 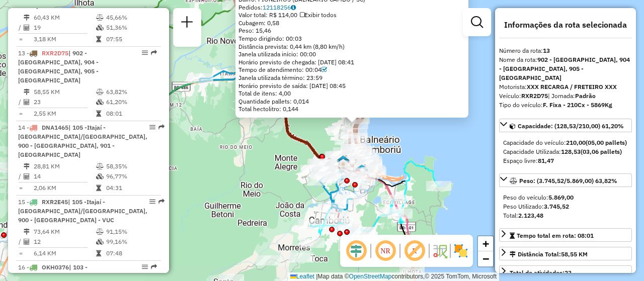 I want to click on td: 14, so click(x=65, y=176).